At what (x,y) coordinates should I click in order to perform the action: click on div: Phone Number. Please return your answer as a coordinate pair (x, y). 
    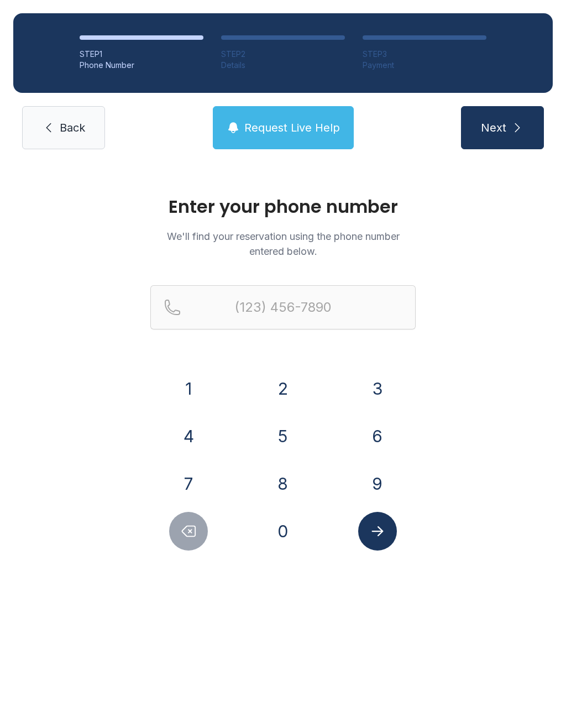
    Looking at the image, I should click on (142, 65).